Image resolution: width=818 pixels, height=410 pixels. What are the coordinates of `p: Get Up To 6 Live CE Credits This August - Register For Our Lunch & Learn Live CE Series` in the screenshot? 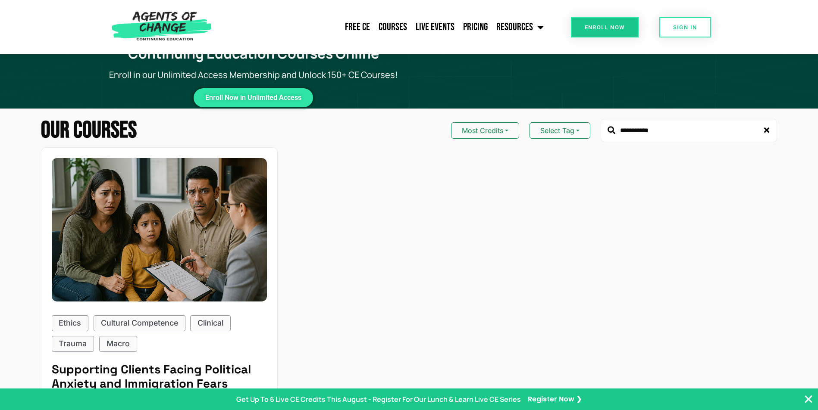 It's located at (378, 400).